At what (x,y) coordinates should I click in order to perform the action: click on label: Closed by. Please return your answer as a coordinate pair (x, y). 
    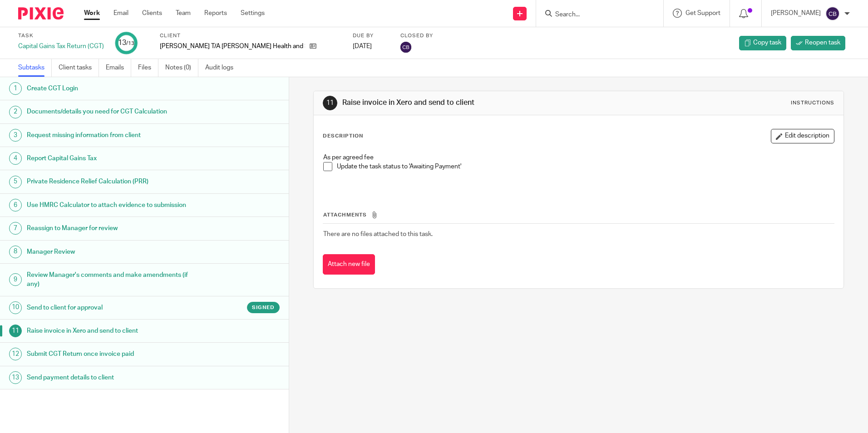
    Looking at the image, I should click on (417, 36).